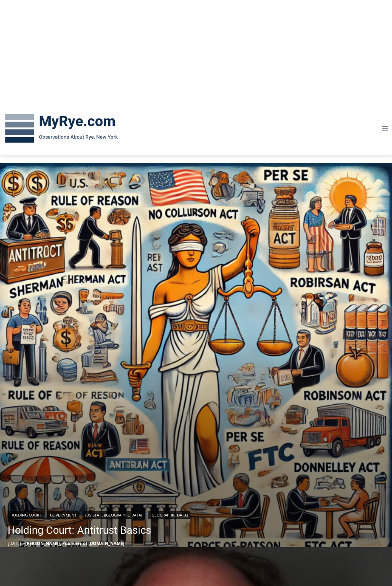  I want to click on a: Holding Court, so click(26, 515).